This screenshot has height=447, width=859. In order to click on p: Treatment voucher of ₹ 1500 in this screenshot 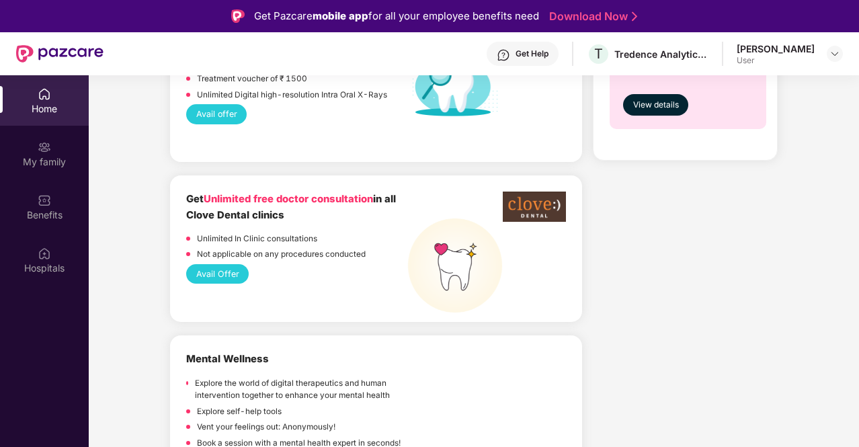, I will do `click(252, 79)`.